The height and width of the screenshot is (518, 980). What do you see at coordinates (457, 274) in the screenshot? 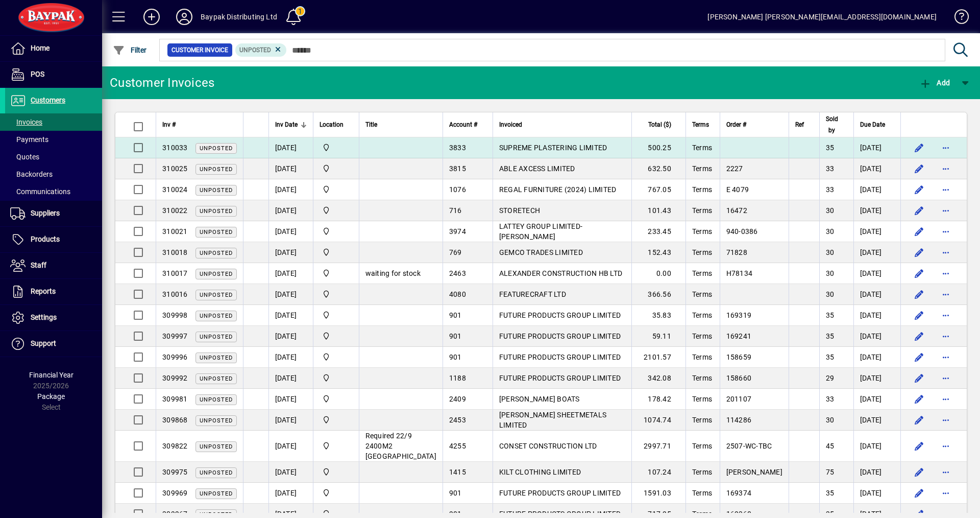
I see `span: 2463` at bounding box center [457, 274].